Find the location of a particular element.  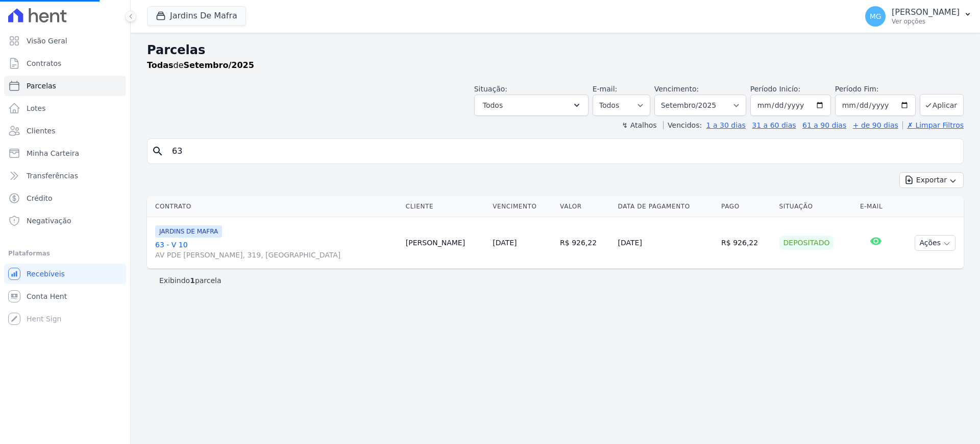

span: Parcelas is located at coordinates (41, 85).